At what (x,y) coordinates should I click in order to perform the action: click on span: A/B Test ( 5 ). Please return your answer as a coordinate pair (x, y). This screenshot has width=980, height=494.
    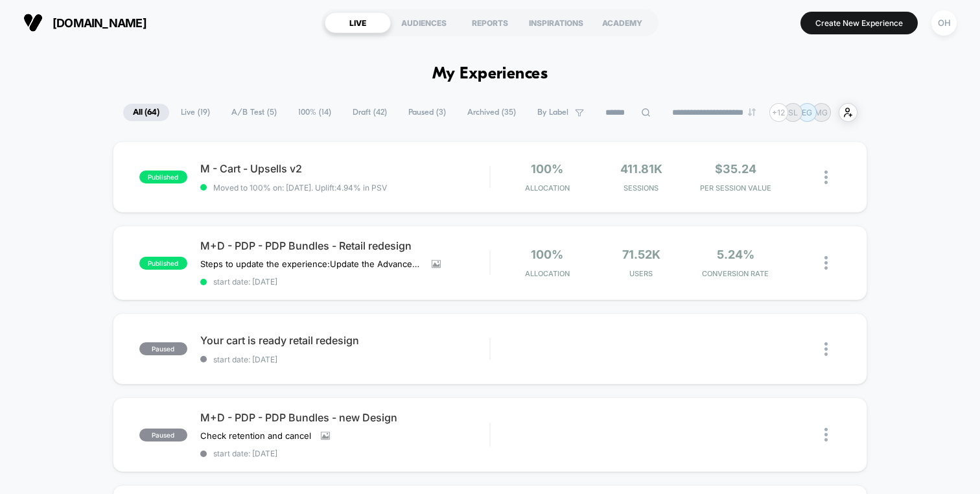
    Looking at the image, I should click on (254, 112).